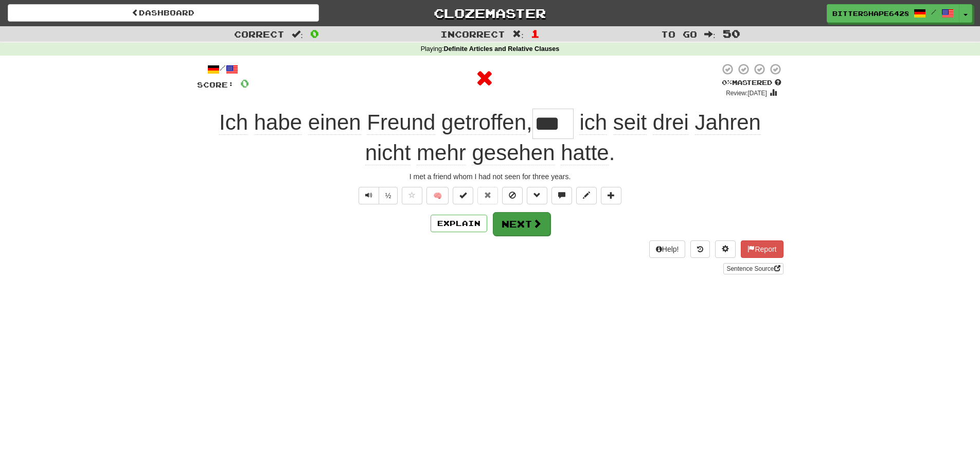  Describe the element at coordinates (490, 13) in the screenshot. I see `a: Clozemaster` at that location.